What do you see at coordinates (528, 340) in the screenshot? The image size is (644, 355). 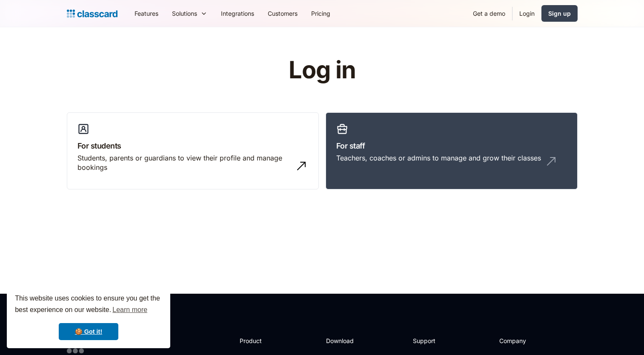 I see `h2: Company` at bounding box center [528, 340].